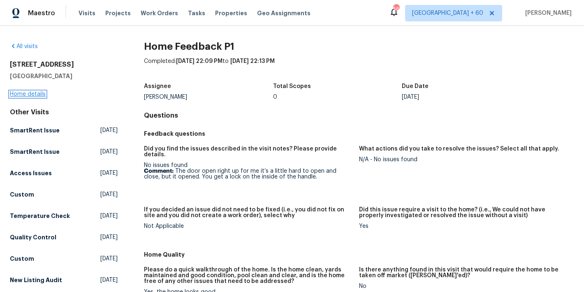 The image size is (584, 292). What do you see at coordinates (157, 86) in the screenshot?
I see `h5: Assignee` at bounding box center [157, 86].